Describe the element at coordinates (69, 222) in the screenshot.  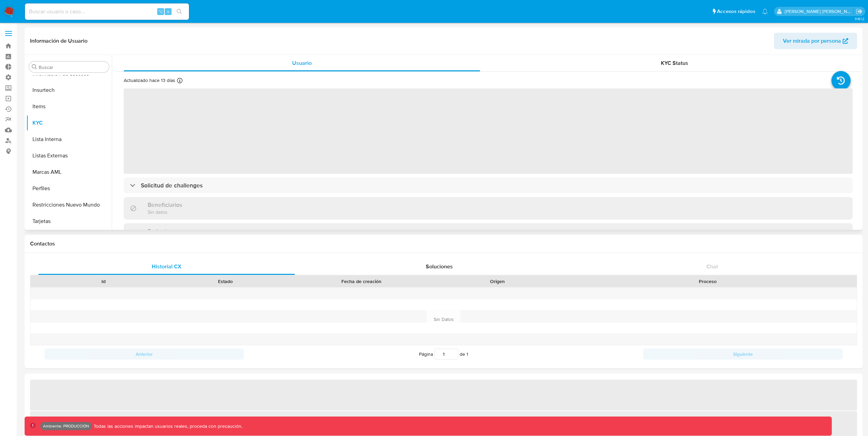
I see `button: Tarjetas` at that location.